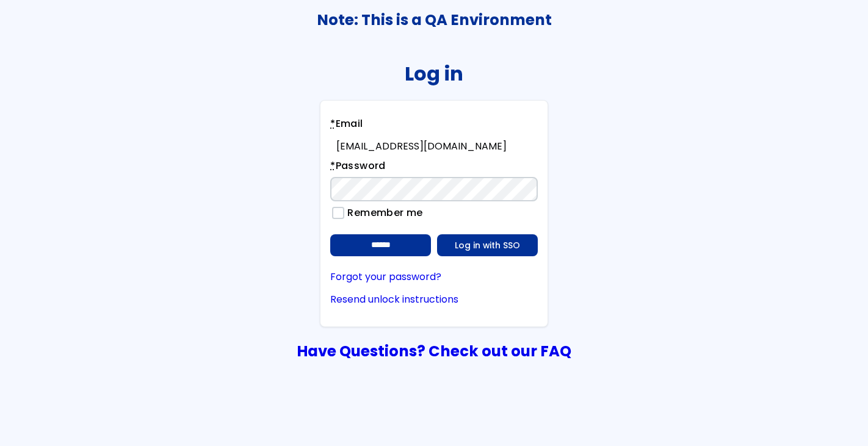  I want to click on a: Log in with SSO, so click(487, 245).